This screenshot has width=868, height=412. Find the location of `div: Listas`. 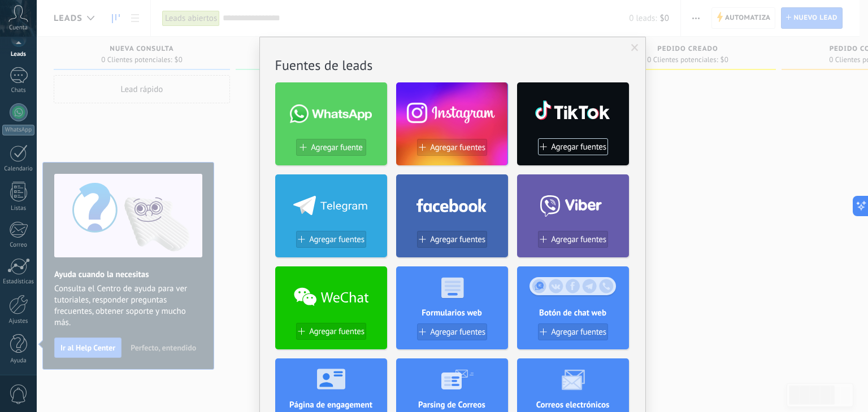

div: Listas is located at coordinates (19, 208).